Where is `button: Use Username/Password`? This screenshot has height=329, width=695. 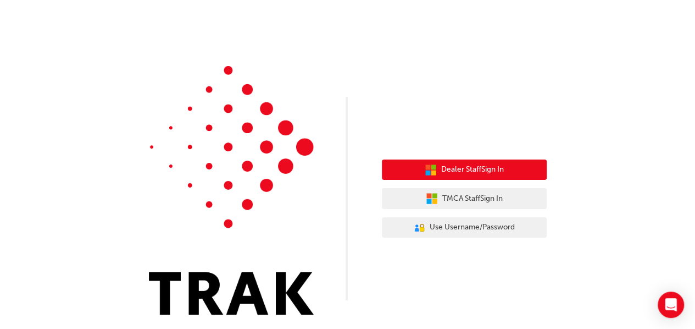 button: Use Username/Password is located at coordinates (464, 227).